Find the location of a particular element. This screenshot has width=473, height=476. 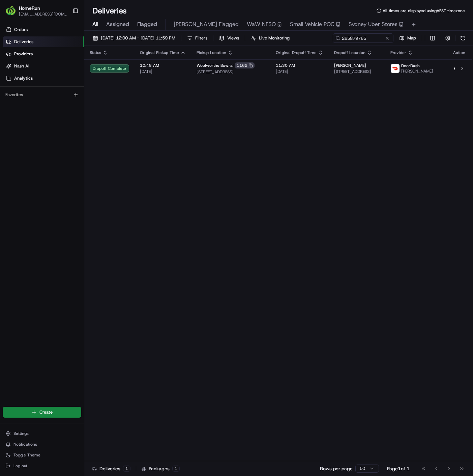

span: Filters is located at coordinates (201, 38).